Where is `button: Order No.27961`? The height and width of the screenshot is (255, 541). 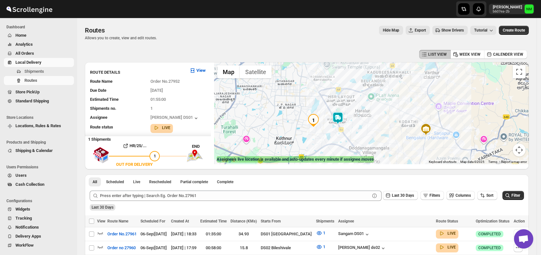 button: Order No.27961 is located at coordinates (122, 234).